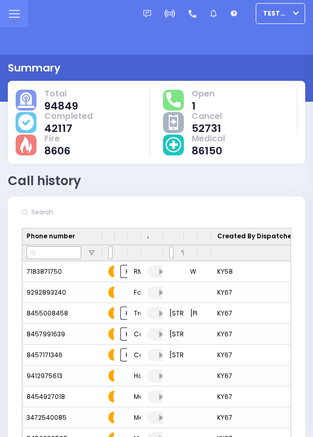 The image size is (313, 437). What do you see at coordinates (68, 128) in the screenshot?
I see `span: 42117` at bounding box center [68, 128].